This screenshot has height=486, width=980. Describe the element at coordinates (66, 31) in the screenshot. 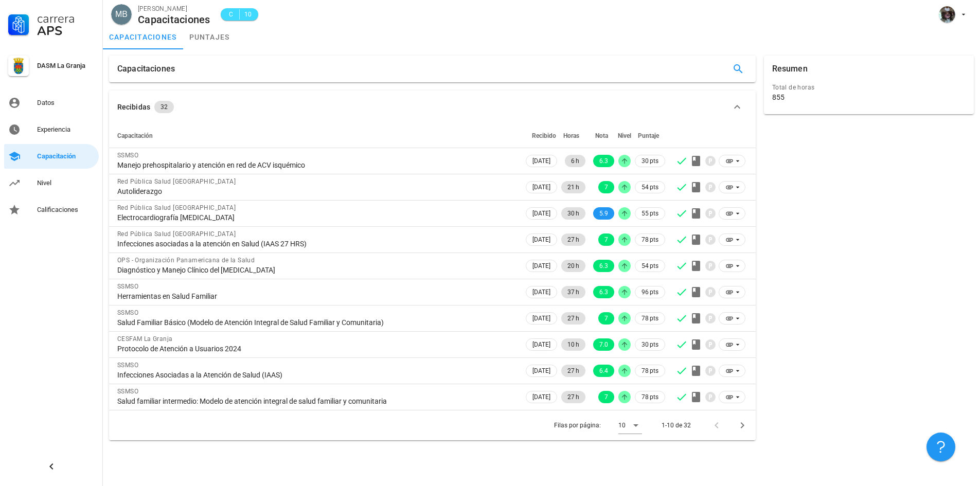

I see `div: APS` at that location.